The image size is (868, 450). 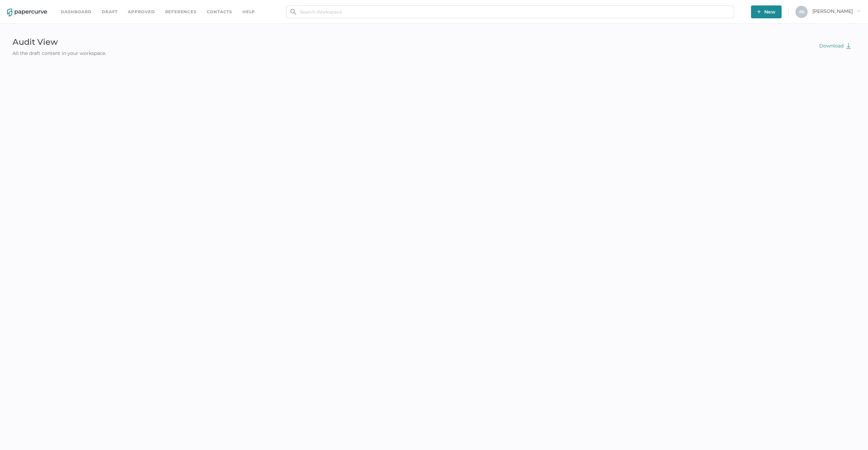 I want to click on div: help, so click(x=249, y=12).